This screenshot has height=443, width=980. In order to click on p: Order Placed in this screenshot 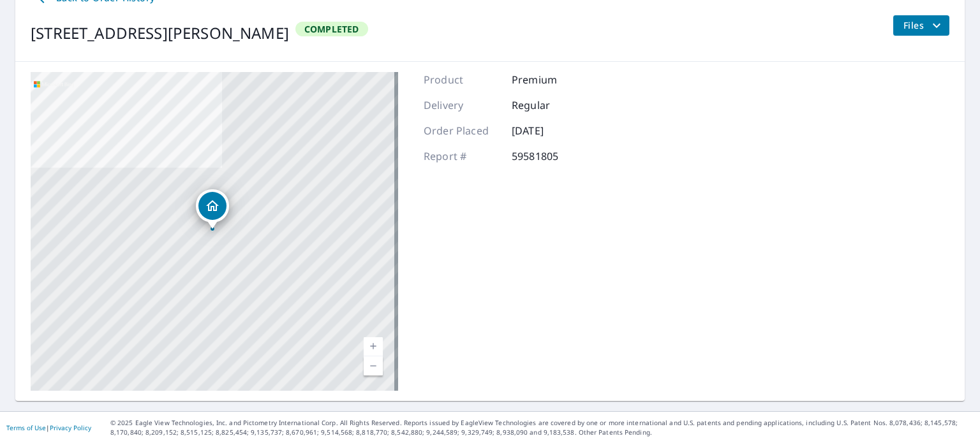, I will do `click(462, 131)`.